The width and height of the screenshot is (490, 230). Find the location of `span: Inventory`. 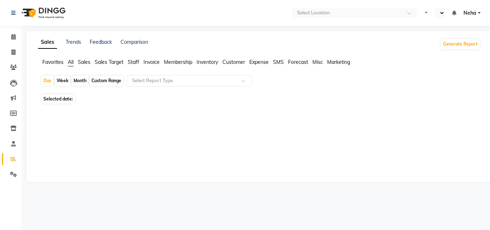

span: Inventory is located at coordinates (208, 62).